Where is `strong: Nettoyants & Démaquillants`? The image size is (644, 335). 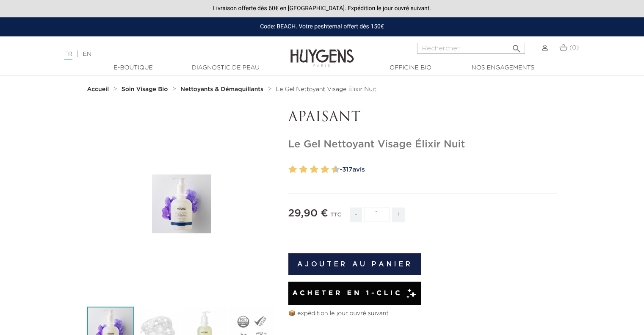 strong: Nettoyants & Démaquillants is located at coordinates (222, 89).